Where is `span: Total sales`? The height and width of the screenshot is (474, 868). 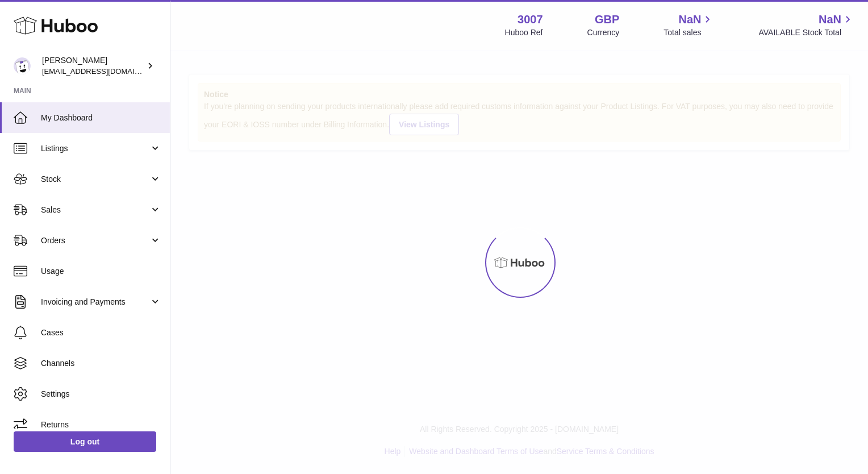
span: Total sales is located at coordinates (688, 33).